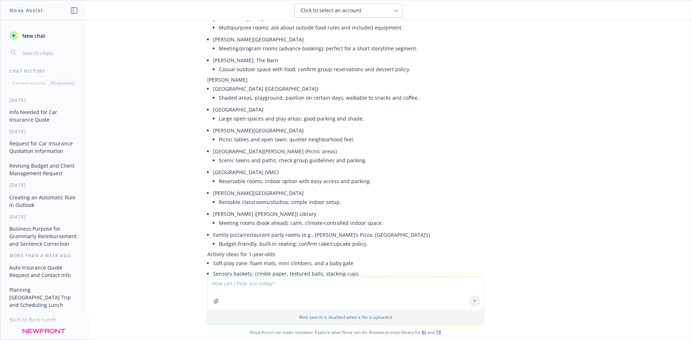 The width and height of the screenshot is (691, 340). Describe the element at coordinates (346, 317) in the screenshot. I see `p: Web search is disabled when a file is uploaded` at that location.